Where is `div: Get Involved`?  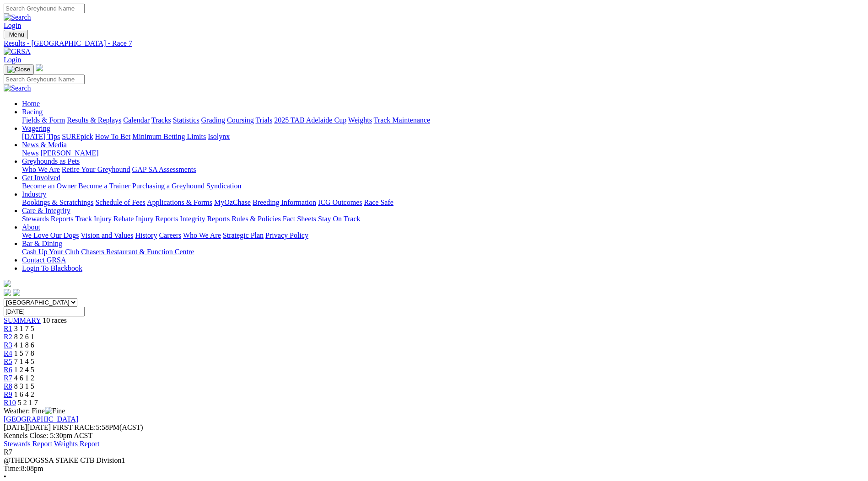 div: Get Involved is located at coordinates (443, 186).